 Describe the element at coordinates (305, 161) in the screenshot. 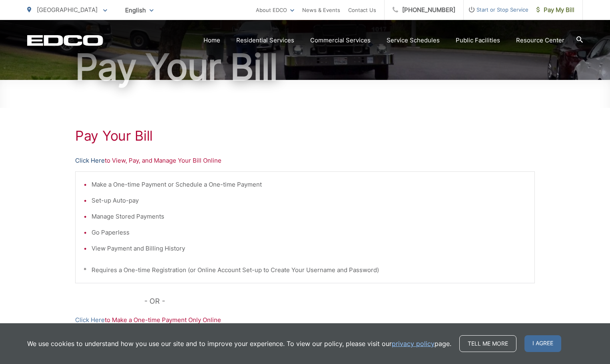

I see `p: to View, Pay, and Manage Your Bill Online` at that location.